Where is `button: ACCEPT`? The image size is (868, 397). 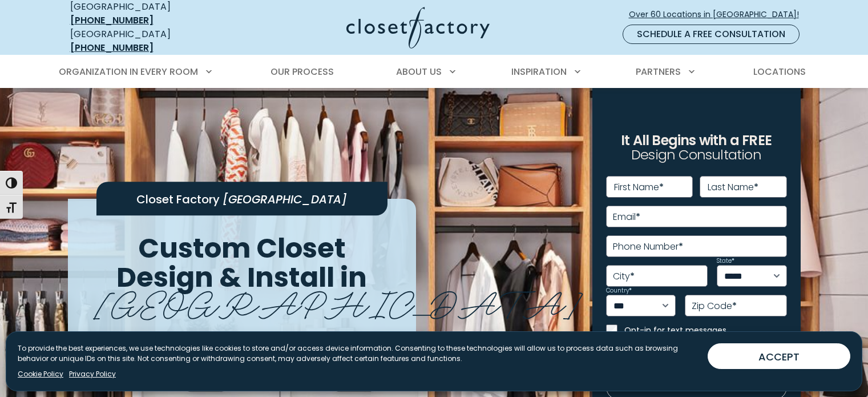
button: ACCEPT is located at coordinates (779, 356).